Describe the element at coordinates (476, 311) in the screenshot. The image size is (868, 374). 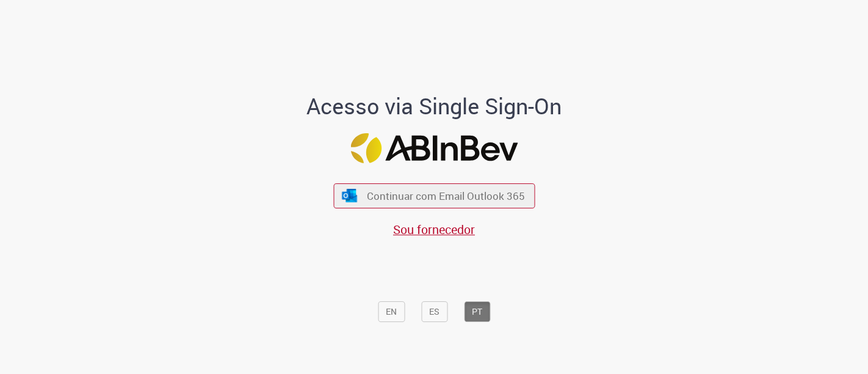
I see `button: PT` at that location.